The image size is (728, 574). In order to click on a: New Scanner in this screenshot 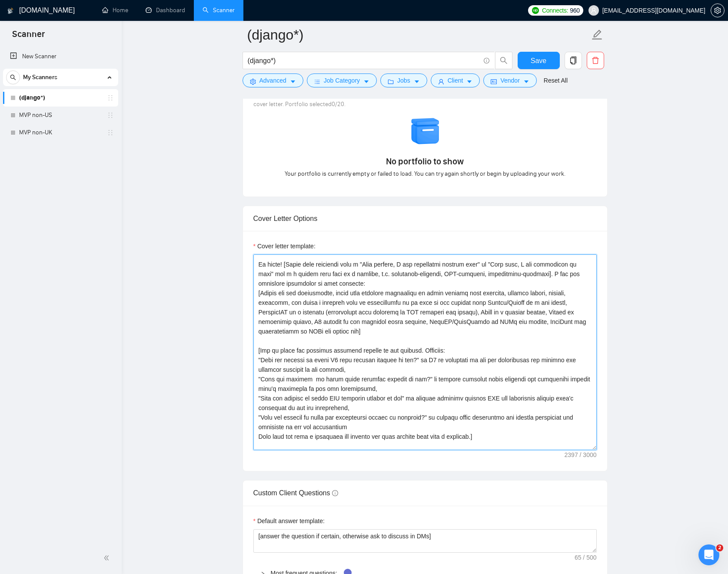, I will do `click(60, 57)`.